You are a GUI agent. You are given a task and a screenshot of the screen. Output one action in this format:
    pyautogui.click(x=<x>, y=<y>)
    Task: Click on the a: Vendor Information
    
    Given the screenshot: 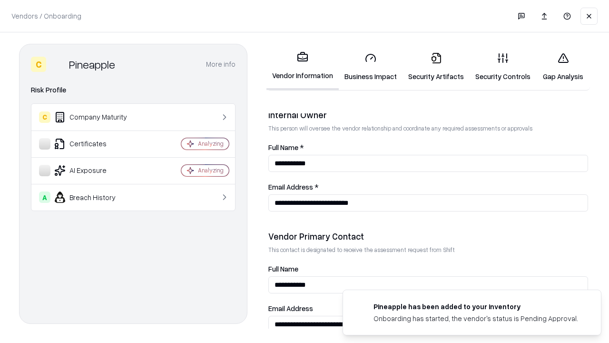 What is the action you would take?
    pyautogui.click(x=303, y=67)
    